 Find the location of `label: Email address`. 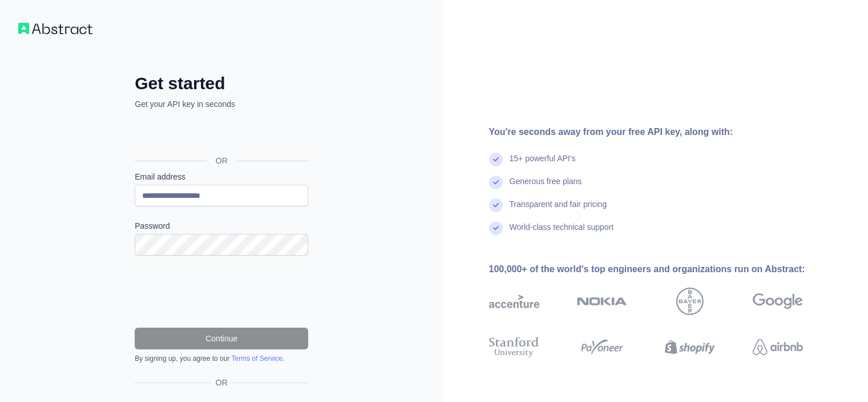

label: Email address is located at coordinates (221, 177).